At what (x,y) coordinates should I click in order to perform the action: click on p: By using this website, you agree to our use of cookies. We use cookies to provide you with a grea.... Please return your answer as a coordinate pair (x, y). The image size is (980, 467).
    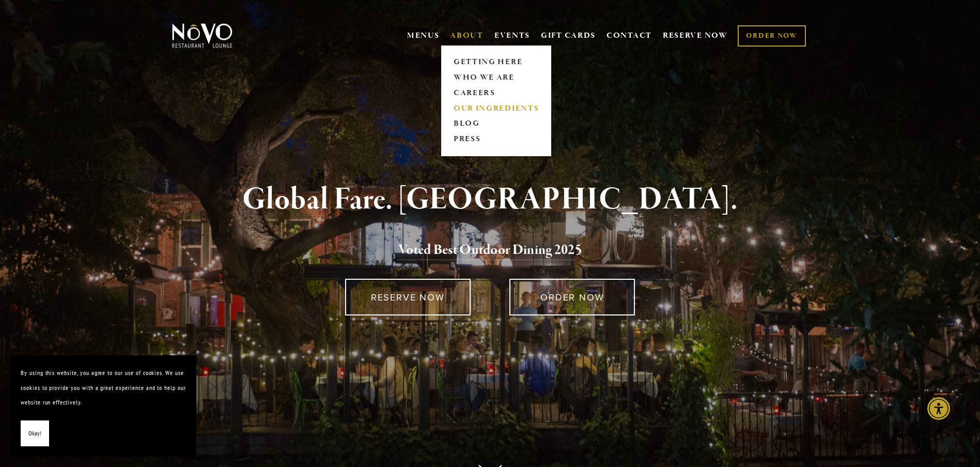
    Looking at the image, I should click on (104, 387).